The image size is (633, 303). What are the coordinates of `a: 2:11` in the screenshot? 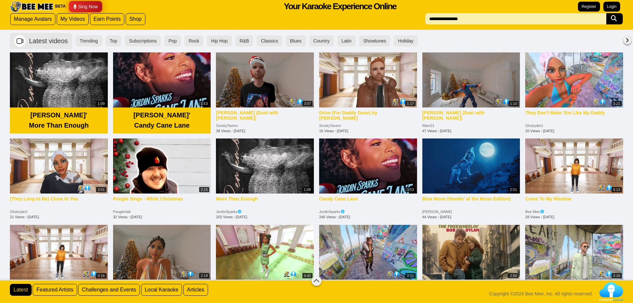 It's located at (368, 252).